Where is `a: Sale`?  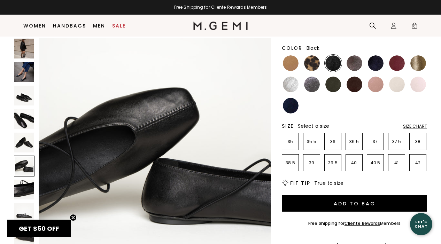 a: Sale is located at coordinates (119, 26).